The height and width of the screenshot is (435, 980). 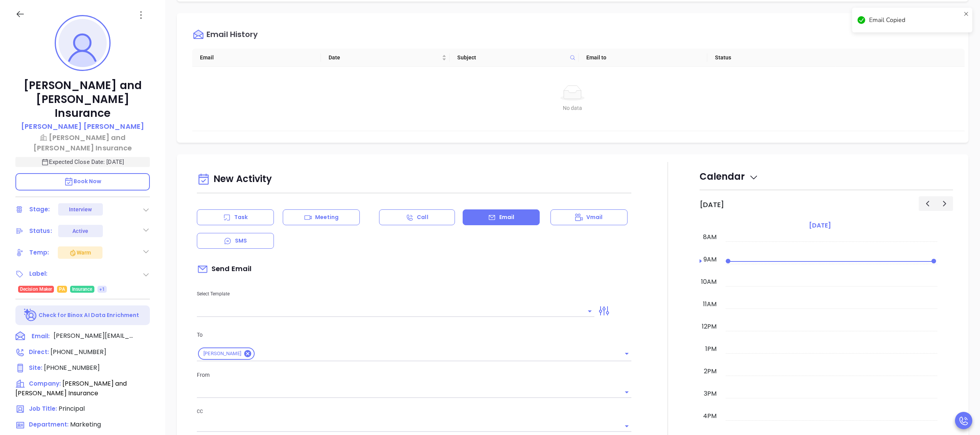 What do you see at coordinates (72, 408) in the screenshot?
I see `span: Principal` at bounding box center [72, 408].